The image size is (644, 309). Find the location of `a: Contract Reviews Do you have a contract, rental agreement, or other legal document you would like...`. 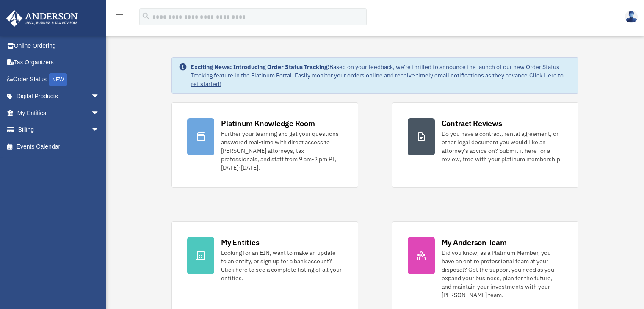

a: Contract Reviews Do you have a contract, rental agreement, or other legal document you would like... is located at coordinates (485, 145).